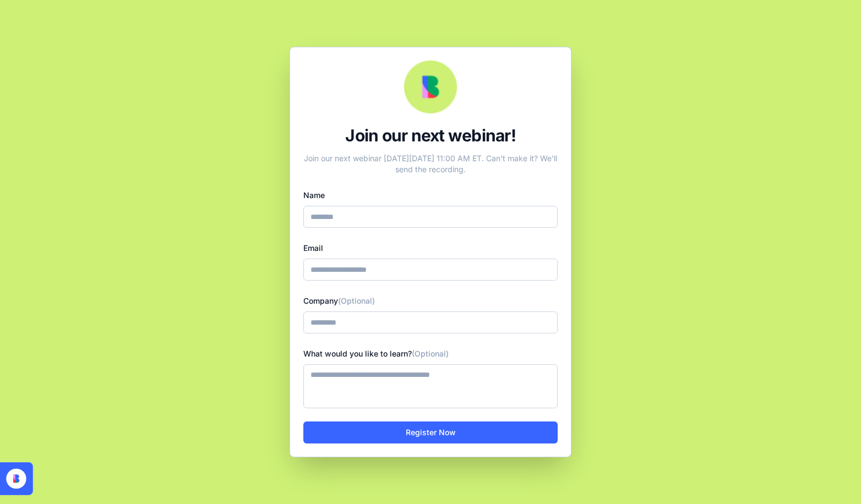  What do you see at coordinates (376, 353) in the screenshot?
I see `label: What would you like to learn?` at bounding box center [376, 353].